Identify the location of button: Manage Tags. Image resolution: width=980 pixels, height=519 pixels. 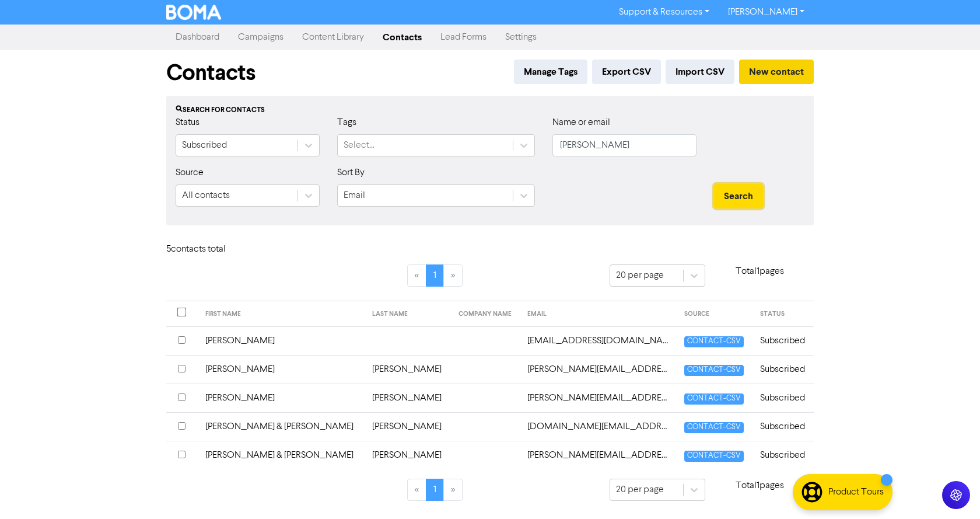
(551, 72).